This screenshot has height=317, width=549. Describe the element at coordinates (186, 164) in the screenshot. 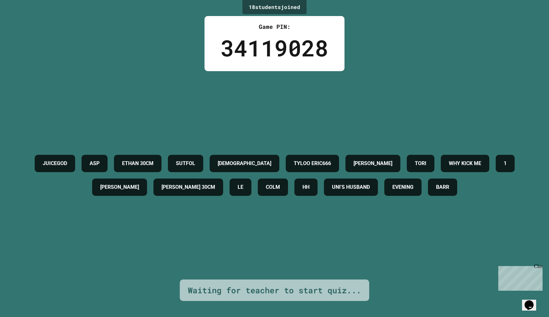

I see `h4: SUTFOL` at that location.